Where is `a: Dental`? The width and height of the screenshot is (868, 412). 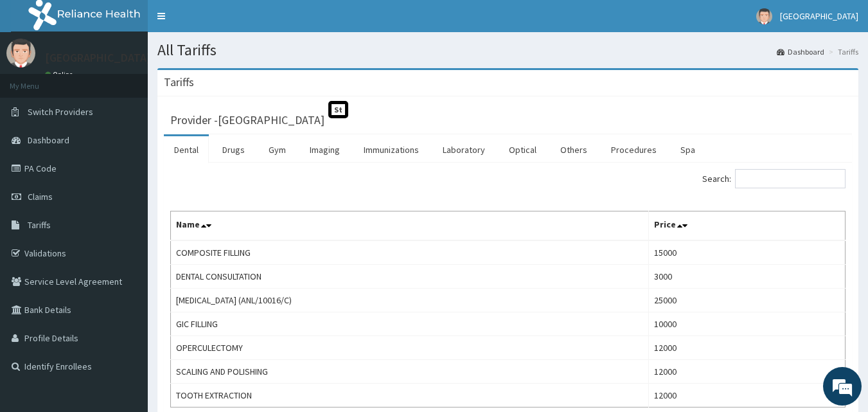
a: Dental is located at coordinates (187, 149).